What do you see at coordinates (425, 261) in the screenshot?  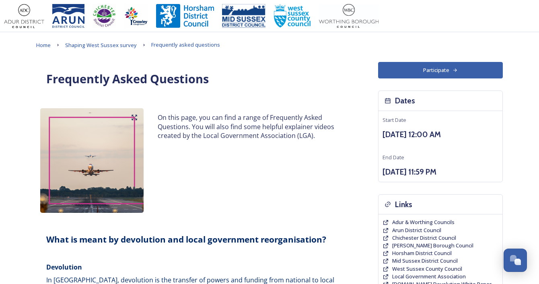 I see `span: Mid Sussex District Council` at bounding box center [425, 261].